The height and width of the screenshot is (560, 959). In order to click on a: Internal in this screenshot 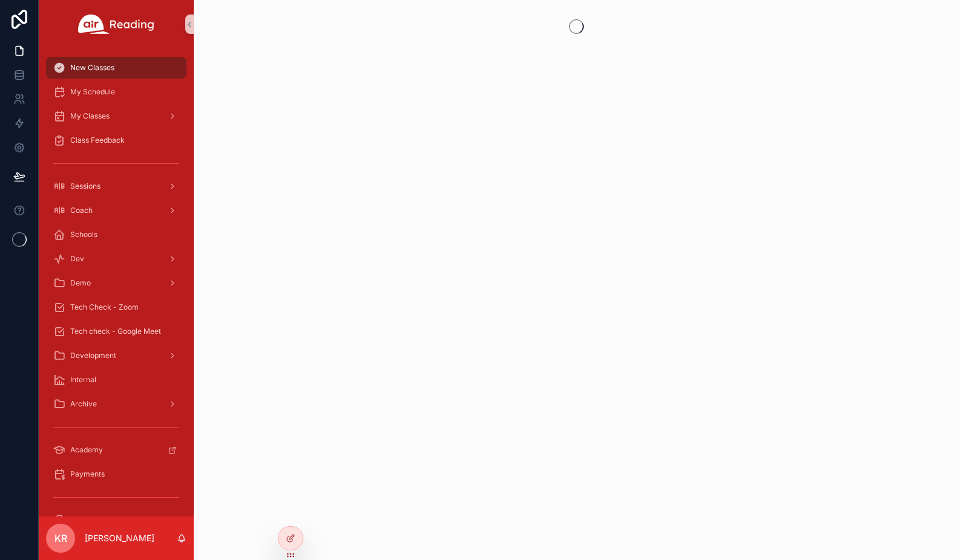, I will do `click(116, 380)`.